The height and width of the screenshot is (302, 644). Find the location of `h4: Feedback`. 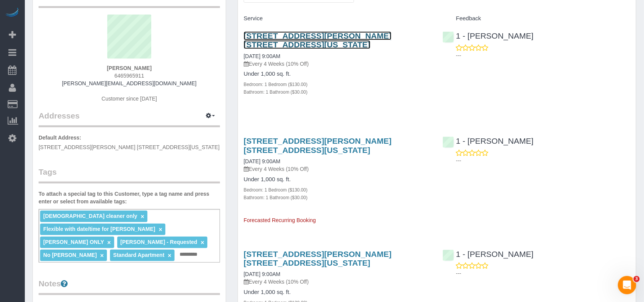

h4: Feedback is located at coordinates (537, 18).